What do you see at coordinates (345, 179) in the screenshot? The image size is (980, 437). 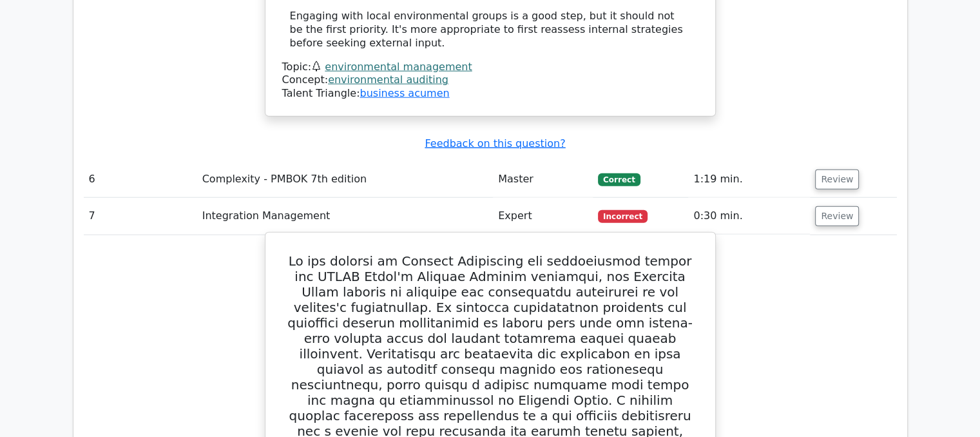 I see `td: Complexity - PMBOK 7th edition` at bounding box center [345, 179].